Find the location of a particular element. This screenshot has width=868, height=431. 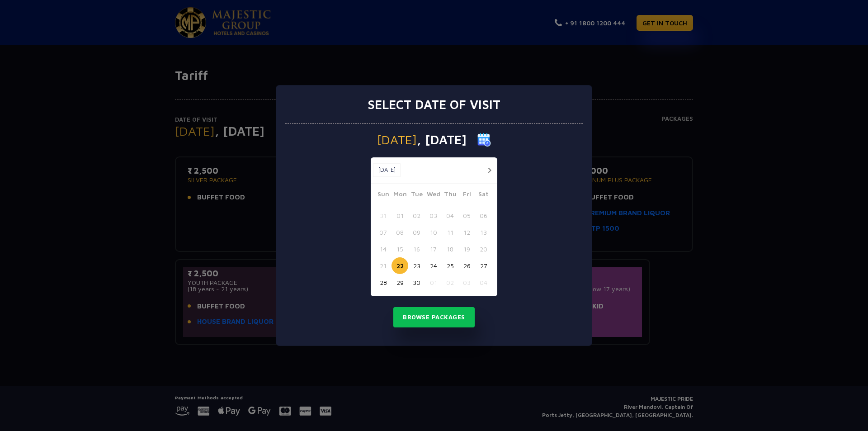

button: 31 is located at coordinates (383, 215).